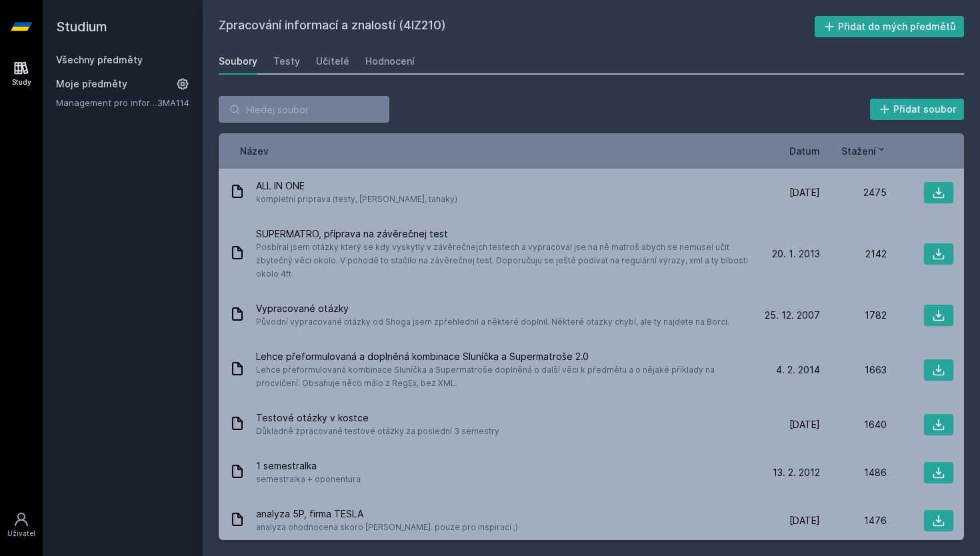  Describe the element at coordinates (804, 151) in the screenshot. I see `span: Datum` at that location.